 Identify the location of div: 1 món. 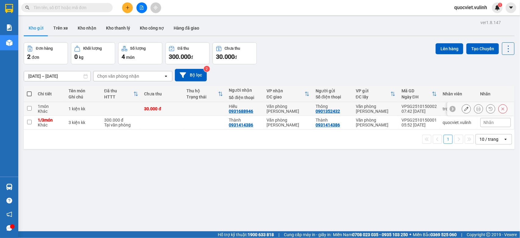
(50, 106).